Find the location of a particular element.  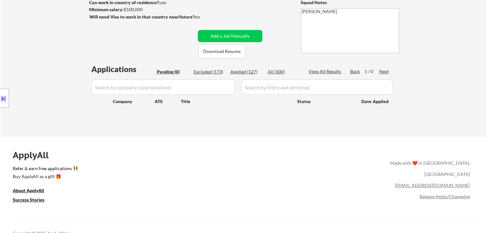

div: 1 / 0 is located at coordinates (372, 72).